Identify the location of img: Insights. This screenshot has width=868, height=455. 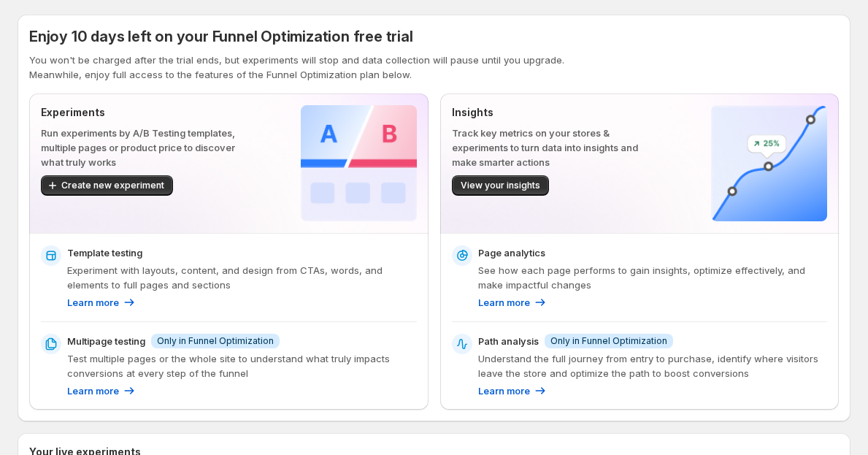
(769, 162).